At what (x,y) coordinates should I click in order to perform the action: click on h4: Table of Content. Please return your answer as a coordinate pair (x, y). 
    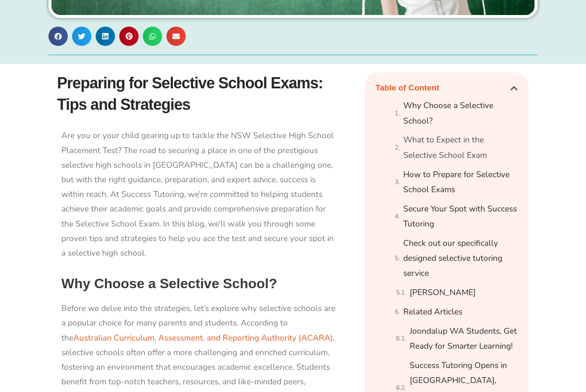
    Looking at the image, I should click on (442, 88).